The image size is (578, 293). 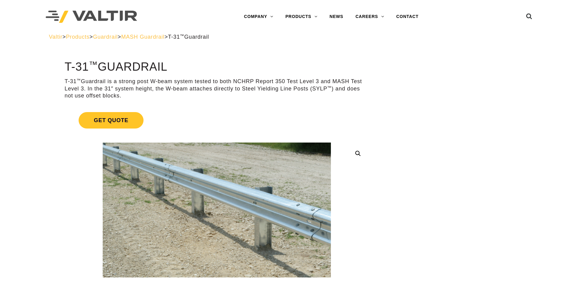 What do you see at coordinates (217, 67) in the screenshot?
I see `h1: T-31 Guardrail` at bounding box center [217, 67].